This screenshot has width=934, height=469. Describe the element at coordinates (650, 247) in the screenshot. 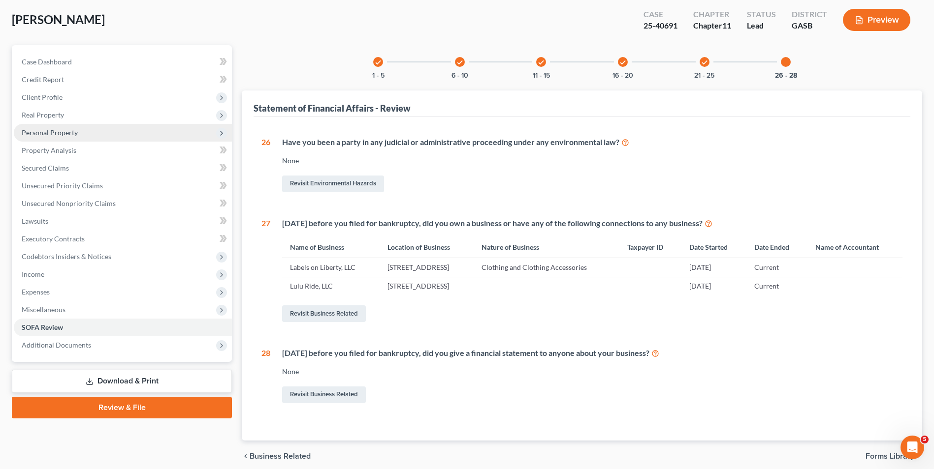

I see `th: Taxpayer ID` at that location.